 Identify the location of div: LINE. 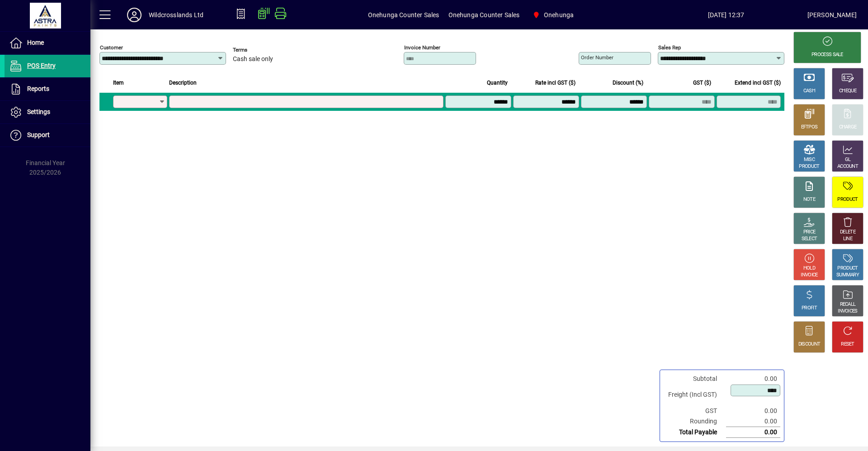
(847, 239).